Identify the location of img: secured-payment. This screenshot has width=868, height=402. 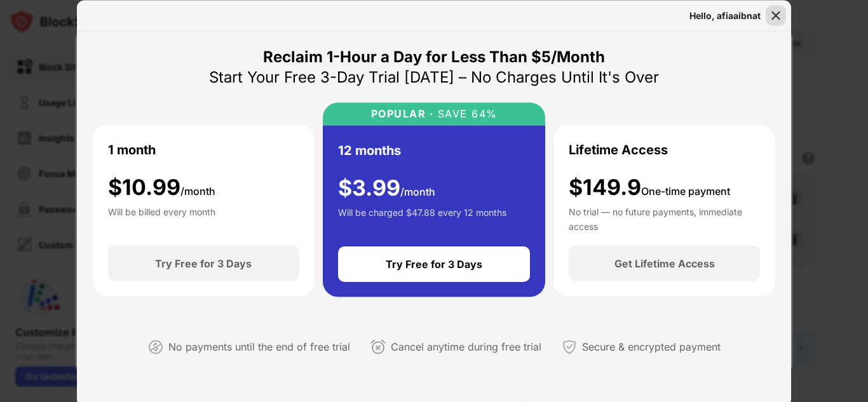
(570, 347).